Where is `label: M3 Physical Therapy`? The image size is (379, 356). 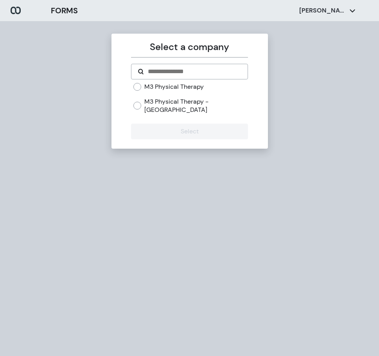 label: M3 Physical Therapy is located at coordinates (174, 87).